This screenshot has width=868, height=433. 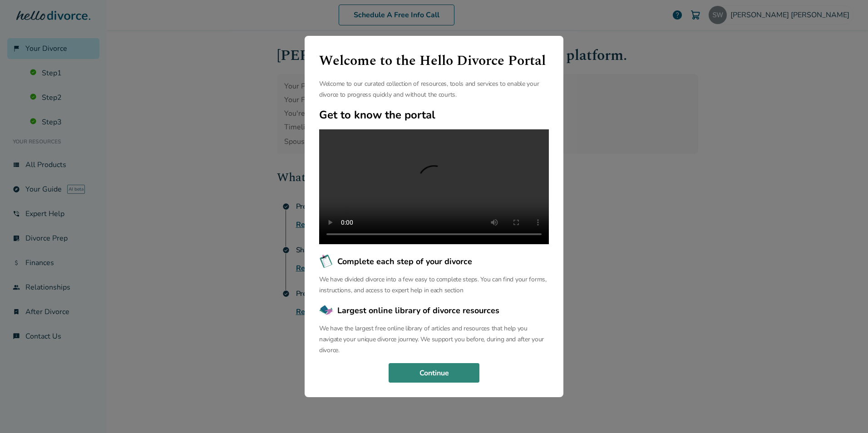 What do you see at coordinates (845, 411) in the screenshot?
I see `div: Chat Widget` at bounding box center [845, 411].